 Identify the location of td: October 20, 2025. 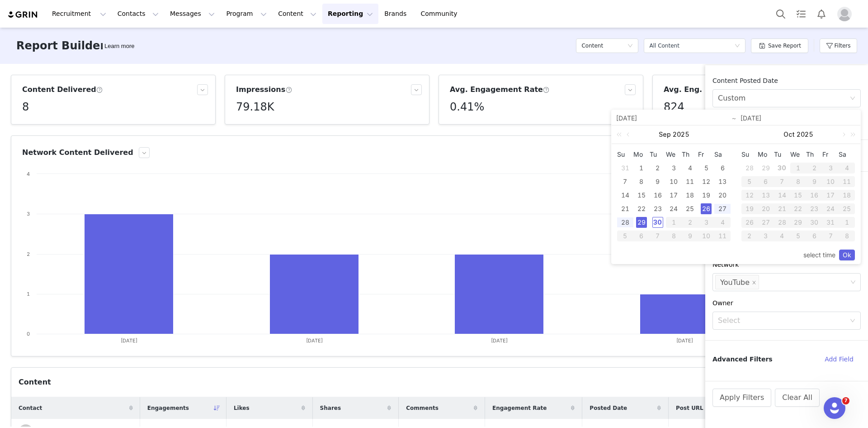
(766, 209).